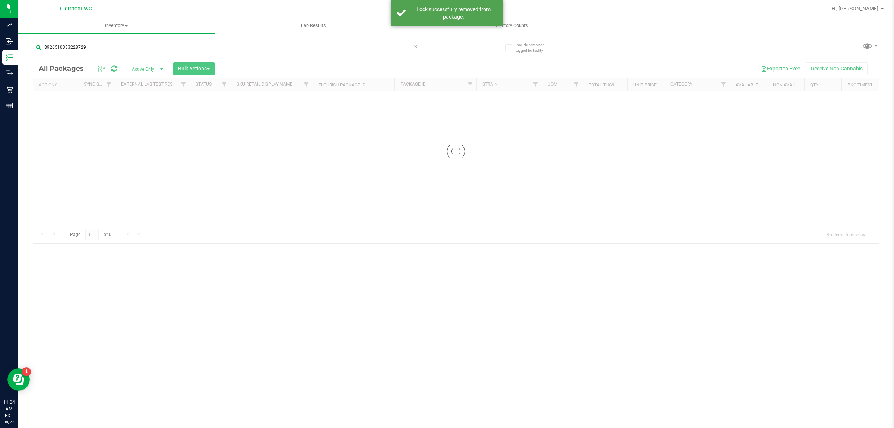 The width and height of the screenshot is (894, 428). I want to click on span: Inventory, so click(116, 26).